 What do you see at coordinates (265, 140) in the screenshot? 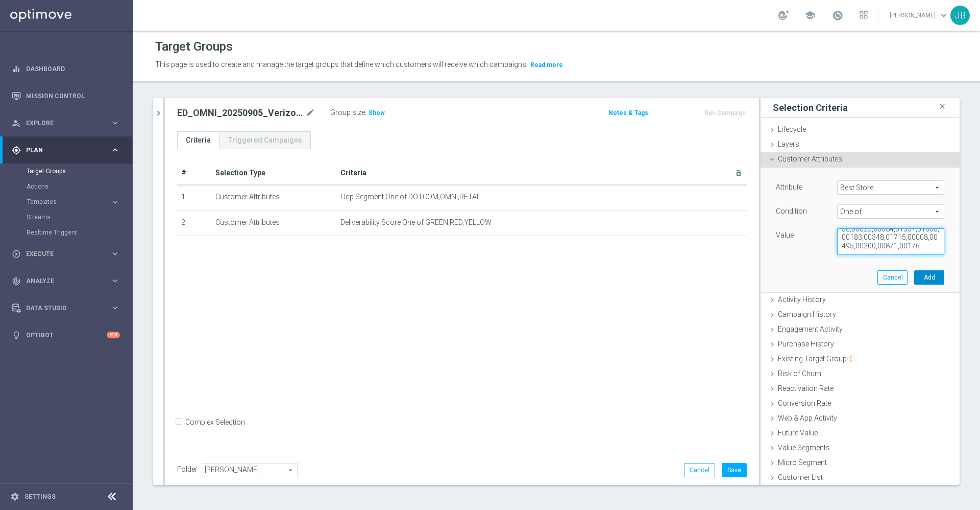
I see `a: Triggered Campaigns` at bounding box center [265, 140].